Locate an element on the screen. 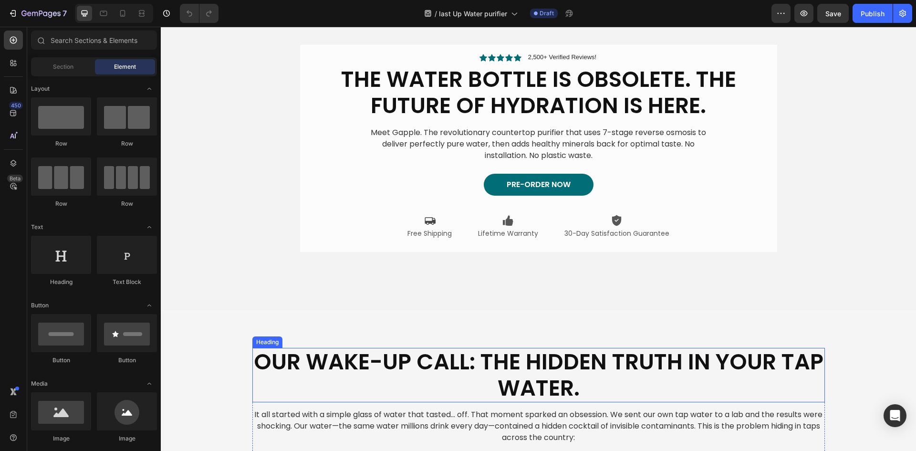  h2: The Water Bottle is Obsolete. The Future of Hydration is Here. is located at coordinates (378, 66).